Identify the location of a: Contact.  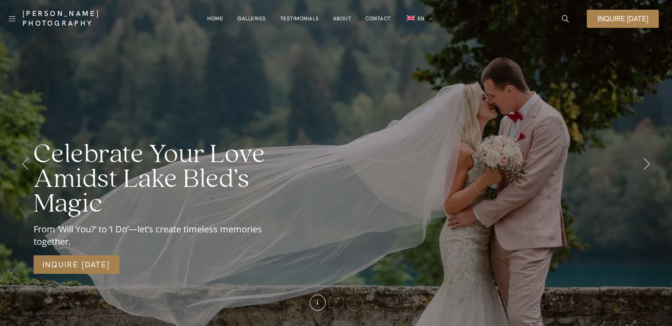
(378, 19).